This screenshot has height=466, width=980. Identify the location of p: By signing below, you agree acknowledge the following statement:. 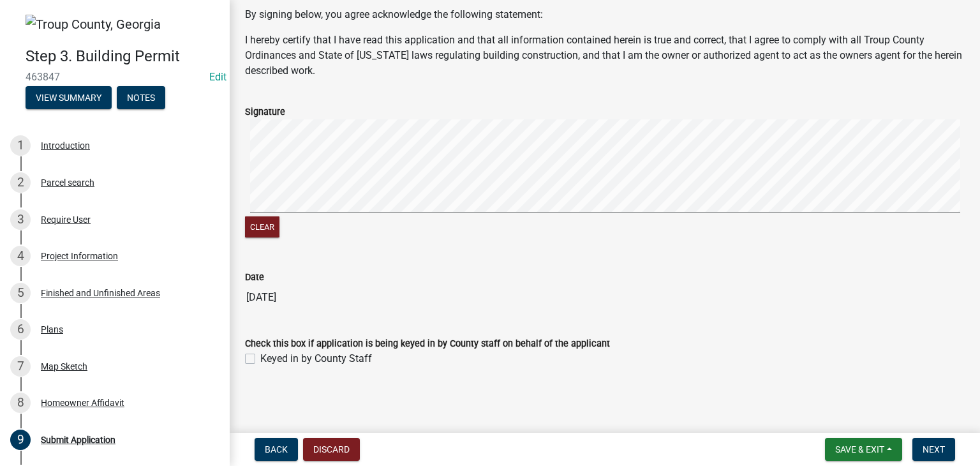
(605, 14).